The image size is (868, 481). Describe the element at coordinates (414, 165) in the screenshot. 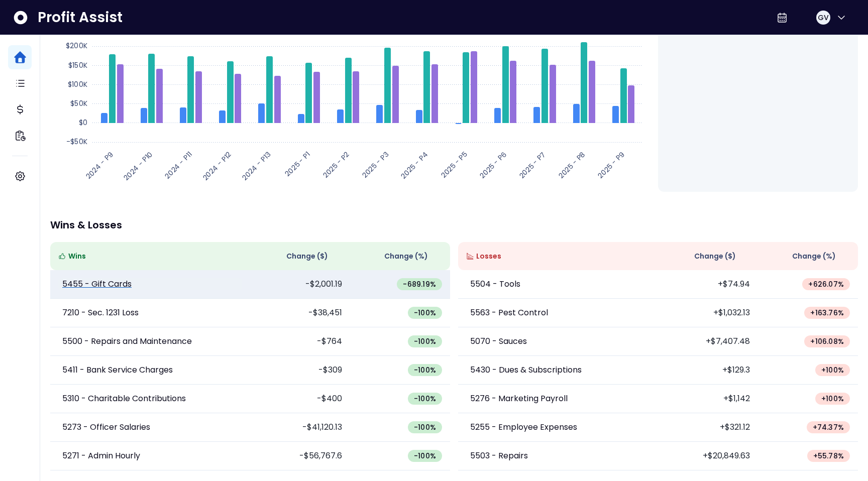

I see `text: 2025 - P4` at that location.